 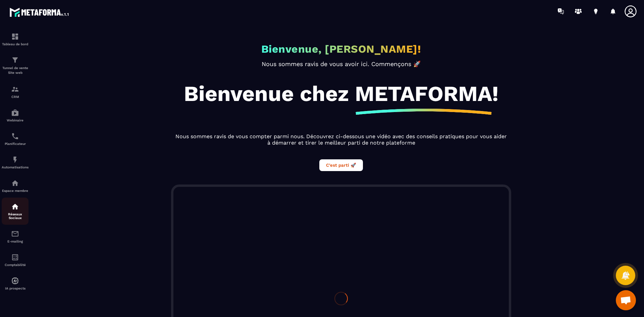 I want to click on a: schedulerschedulerPlanificateur, so click(x=15, y=139).